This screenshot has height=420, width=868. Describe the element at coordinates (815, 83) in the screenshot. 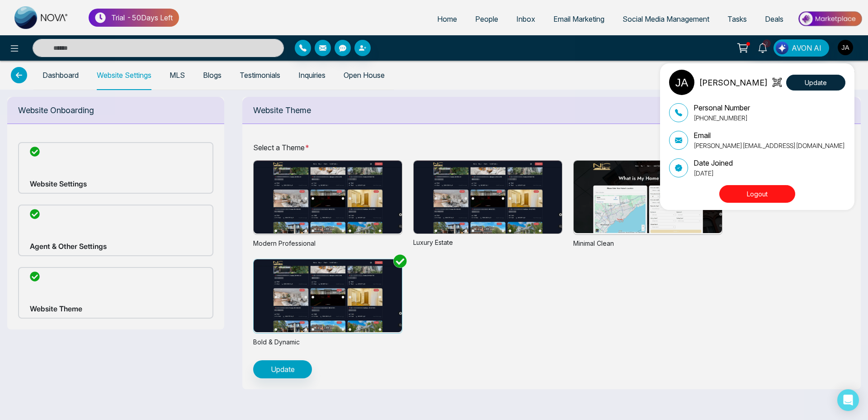

I see `button: Update` at that location.